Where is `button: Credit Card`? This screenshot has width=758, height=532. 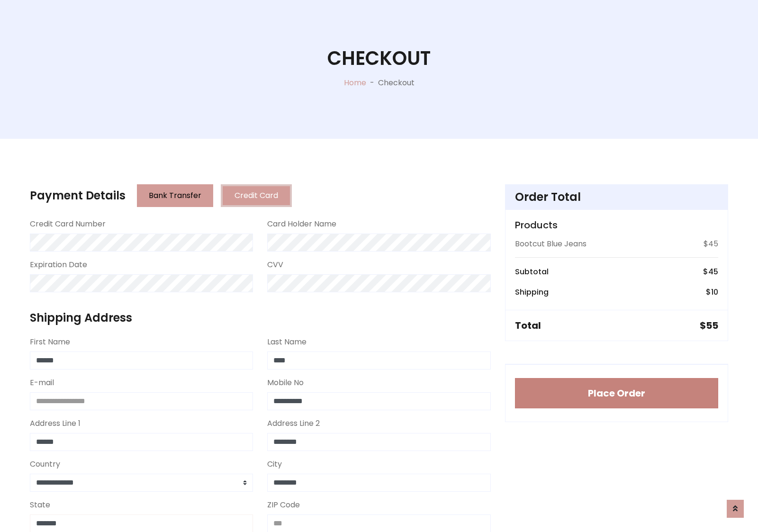
button: Credit Card is located at coordinates (256, 195).